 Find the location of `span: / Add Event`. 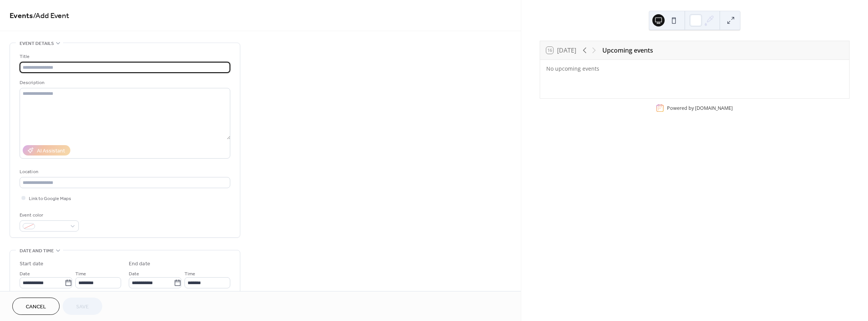

span: / Add Event is located at coordinates (51, 16).